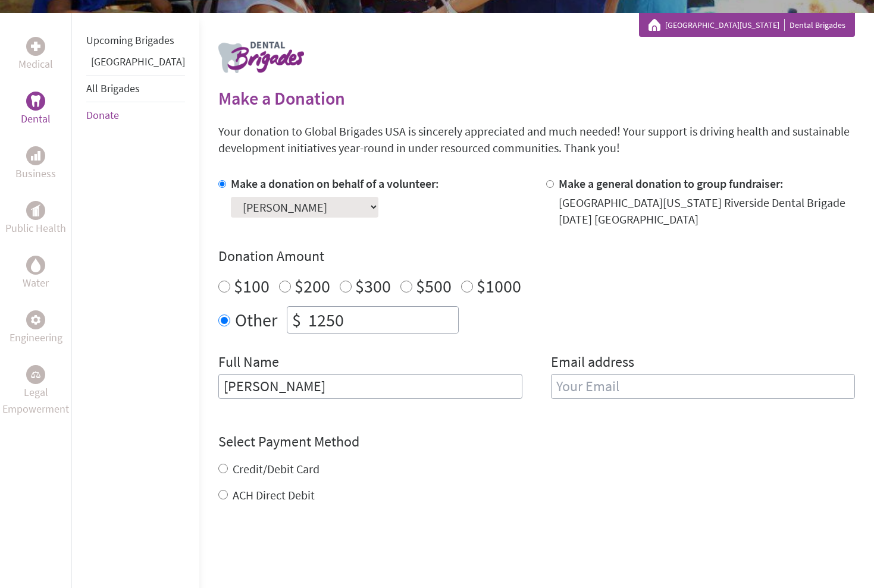  What do you see at coordinates (36, 375) in the screenshot?
I see `div: Legal Empowerment` at bounding box center [36, 375].